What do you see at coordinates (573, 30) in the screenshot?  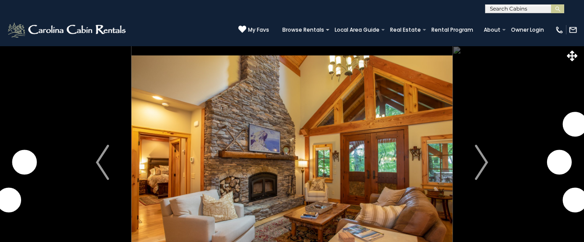 I see `img: mail-regular-white.png` at bounding box center [573, 30].